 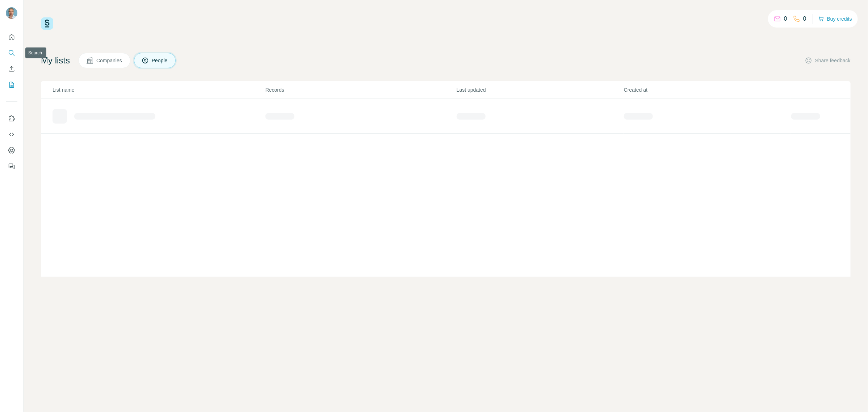 What do you see at coordinates (11, 150) in the screenshot?
I see `button: Dashboard` at bounding box center [11, 150].